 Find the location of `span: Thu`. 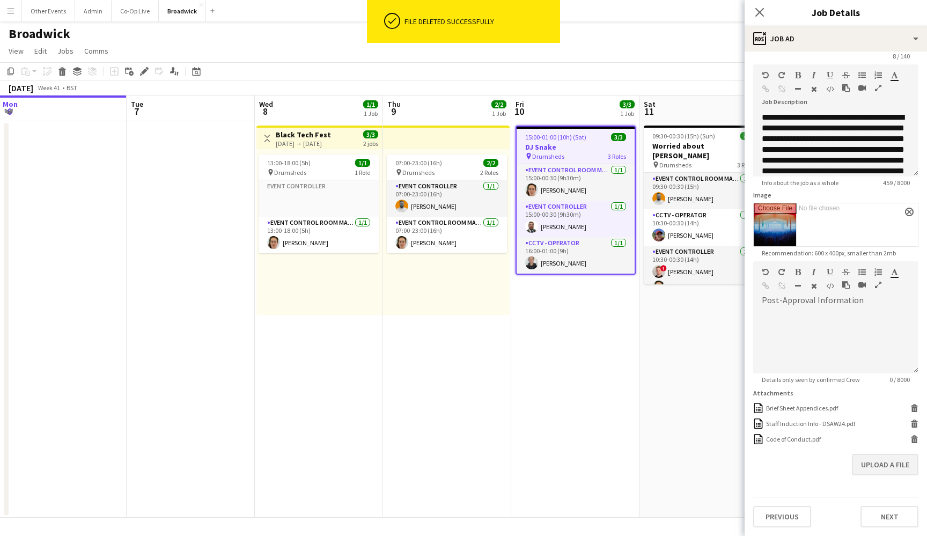

span: Thu is located at coordinates (394, 104).